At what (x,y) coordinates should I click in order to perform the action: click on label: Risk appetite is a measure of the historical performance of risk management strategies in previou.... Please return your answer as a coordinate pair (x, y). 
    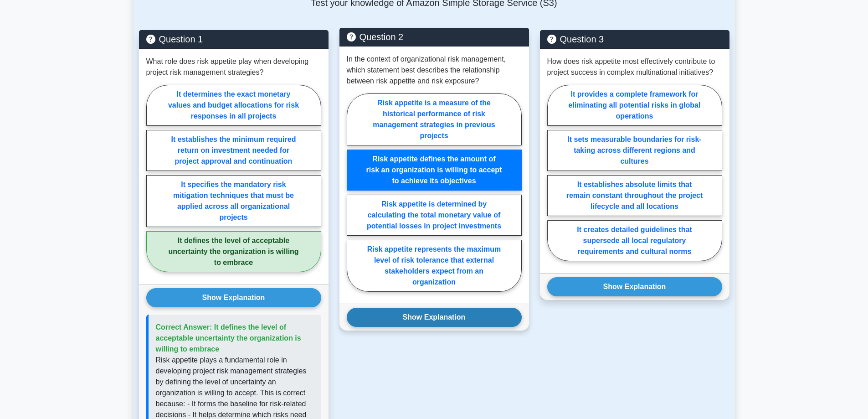
    Looking at the image, I should click on (434, 120).